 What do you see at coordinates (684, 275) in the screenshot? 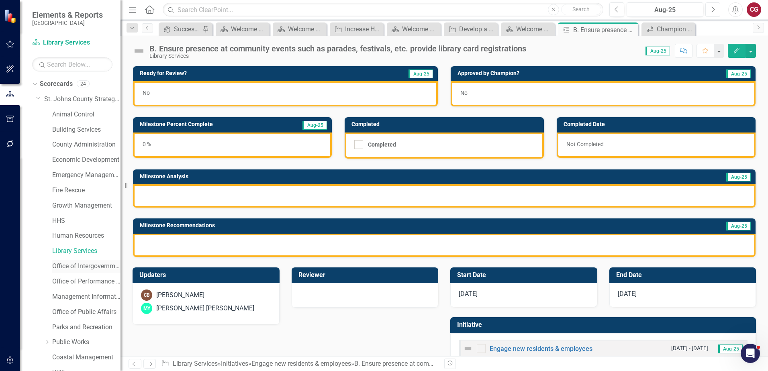
I see `h3: End Date` at bounding box center [684, 275].